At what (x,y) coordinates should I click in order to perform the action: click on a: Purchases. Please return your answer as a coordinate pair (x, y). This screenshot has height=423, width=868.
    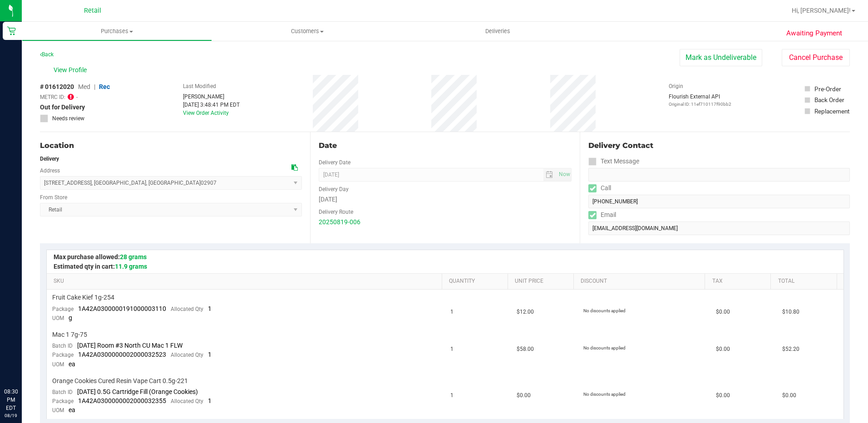
    Looking at the image, I should click on (116, 31).